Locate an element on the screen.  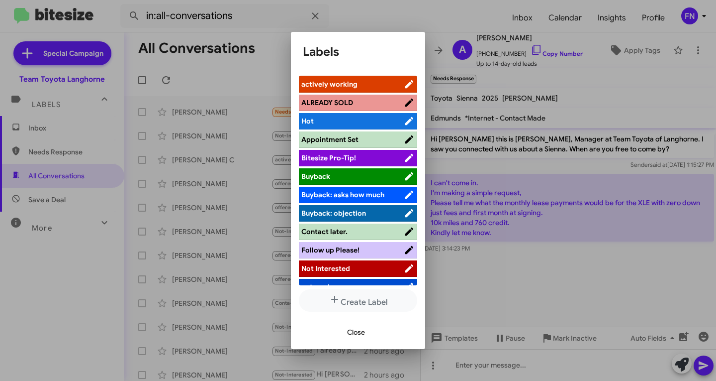
span: Buyback: asks how much is located at coordinates (343, 195).